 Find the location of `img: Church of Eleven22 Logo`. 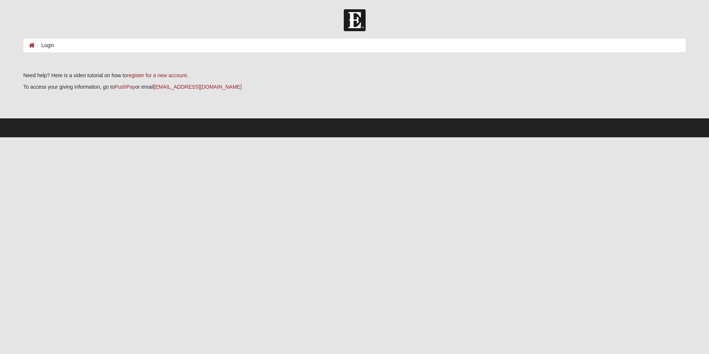

img: Church of Eleven22 Logo is located at coordinates (354, 20).